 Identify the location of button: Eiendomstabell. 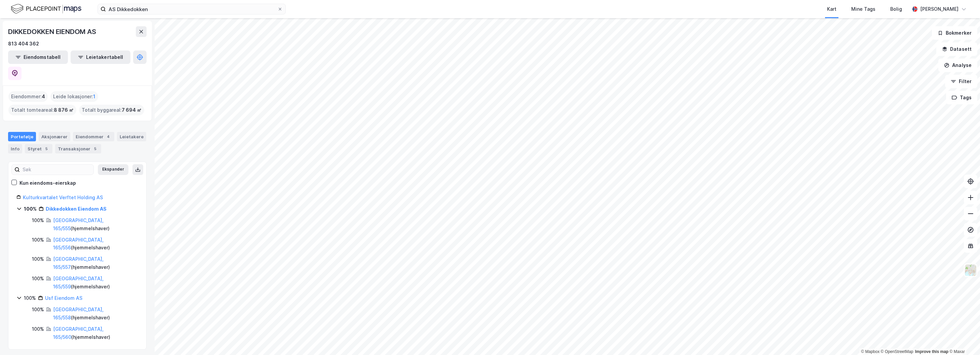
(38, 57).